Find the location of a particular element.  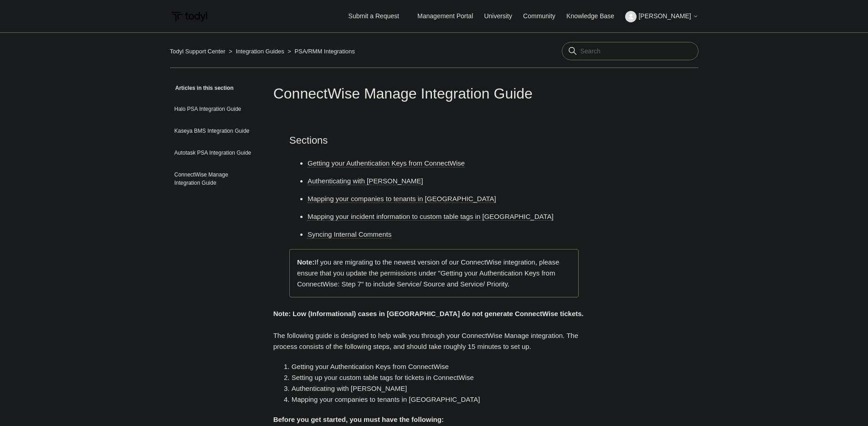

a: Autotask PSA Integration Guide is located at coordinates (215, 153).